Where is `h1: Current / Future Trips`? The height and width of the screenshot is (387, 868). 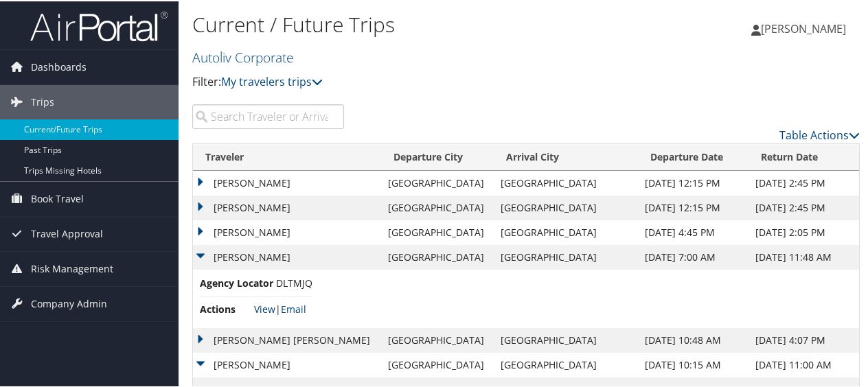
h1: Current / Future Trips is located at coordinates (414, 23).